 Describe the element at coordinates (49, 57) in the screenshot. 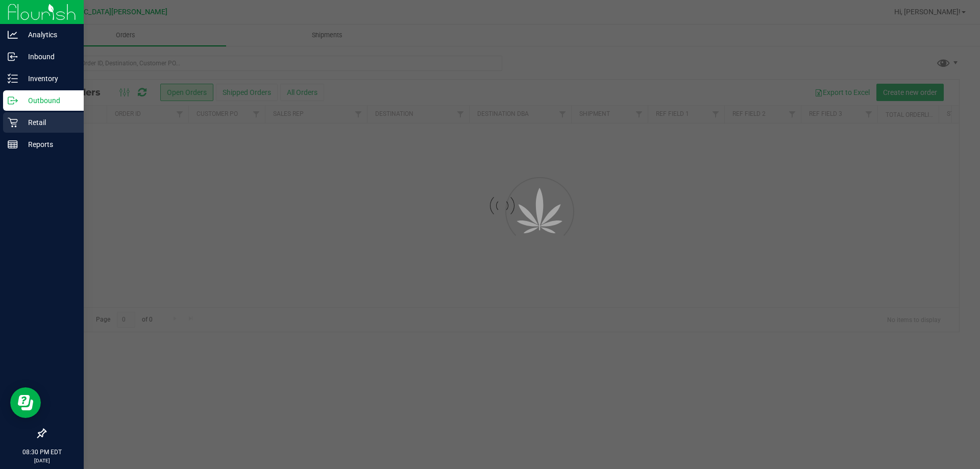

I see `p: Inbound` at that location.